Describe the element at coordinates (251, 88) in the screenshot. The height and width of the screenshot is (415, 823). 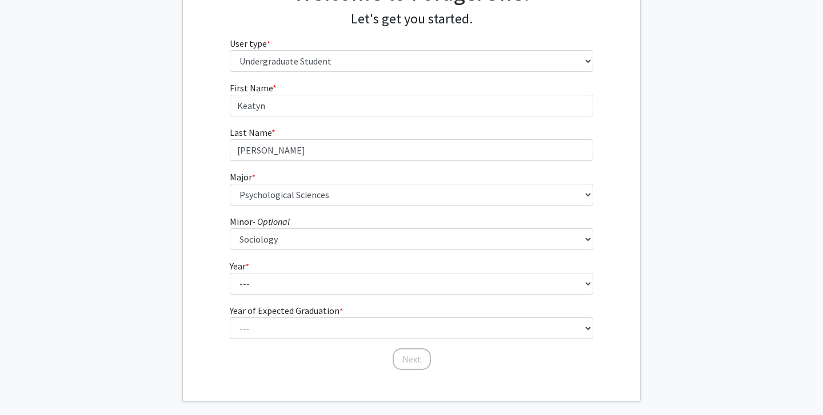
I see `span: First Name` at that location.